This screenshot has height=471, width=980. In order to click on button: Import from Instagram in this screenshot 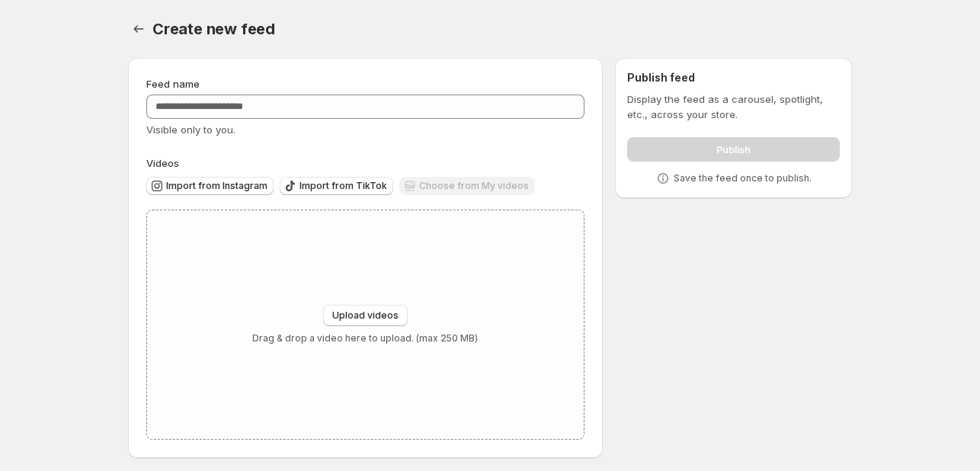, I will do `click(210, 186)`.